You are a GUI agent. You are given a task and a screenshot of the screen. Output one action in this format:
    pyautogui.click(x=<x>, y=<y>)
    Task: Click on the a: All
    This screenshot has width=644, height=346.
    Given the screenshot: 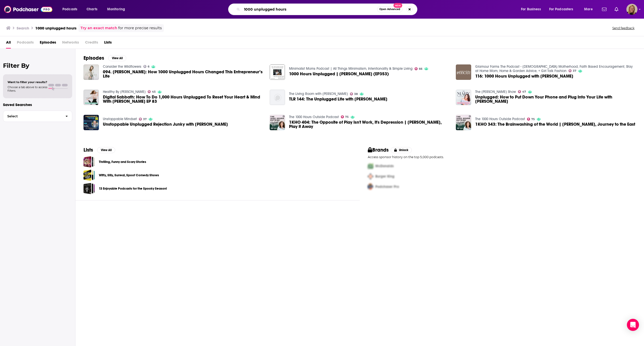 What is the action you would take?
    pyautogui.click(x=8, y=43)
    